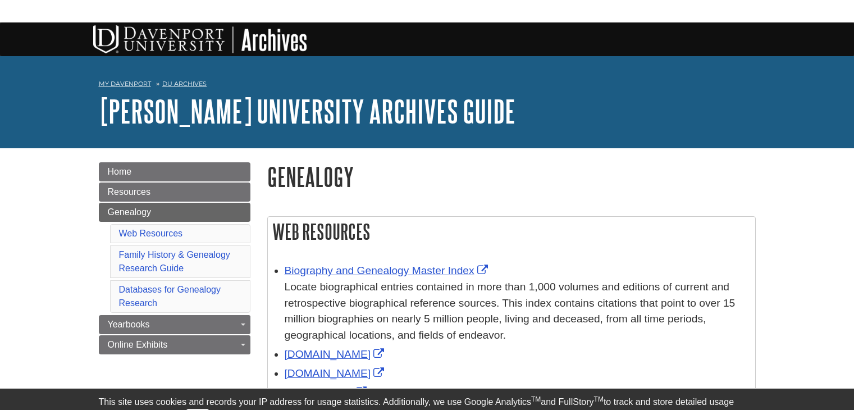  I want to click on h1: Genealogy, so click(512, 176).